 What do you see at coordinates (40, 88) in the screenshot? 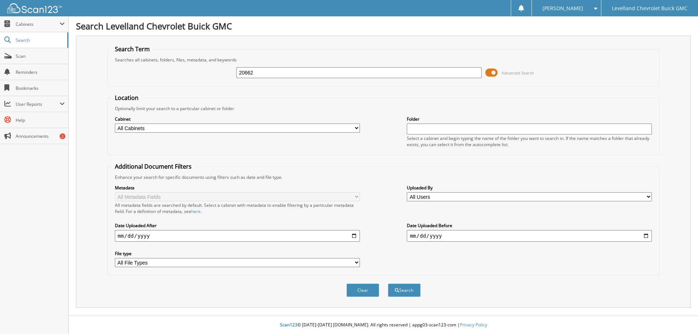
I see `span: Bookmarks` at bounding box center [40, 88].